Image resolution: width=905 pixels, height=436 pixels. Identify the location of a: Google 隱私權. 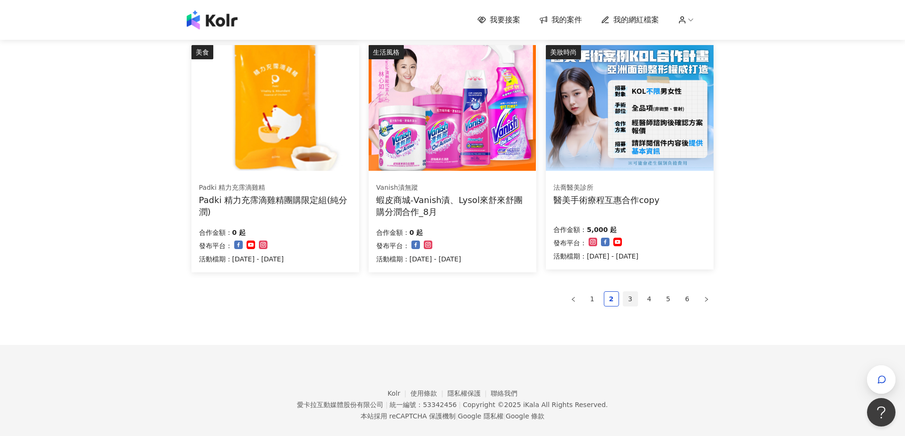
(481, 417).